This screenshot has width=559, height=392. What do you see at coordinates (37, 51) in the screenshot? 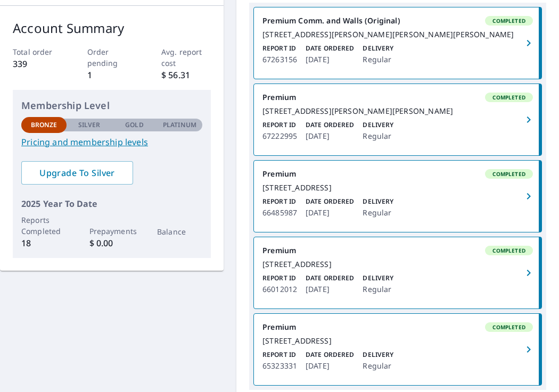
I see `p: Total order` at bounding box center [37, 51].